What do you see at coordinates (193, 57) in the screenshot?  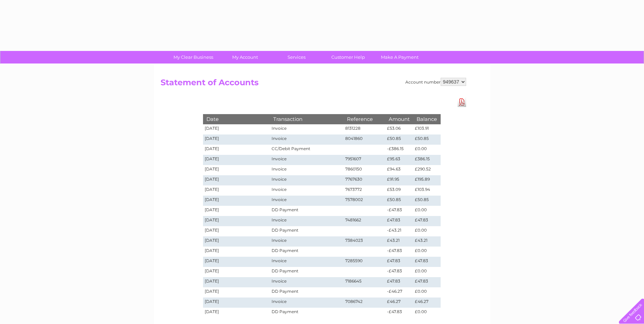 I see `a: My Clear Business` at bounding box center [193, 57].